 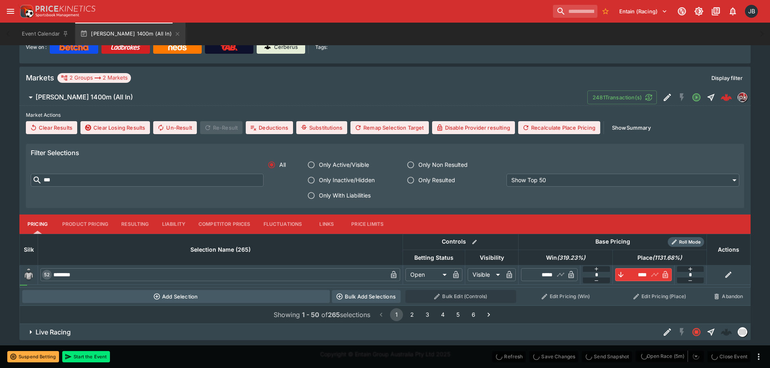 What do you see at coordinates (474, 242) in the screenshot?
I see `button: Bulk edit` at bounding box center [474, 242].